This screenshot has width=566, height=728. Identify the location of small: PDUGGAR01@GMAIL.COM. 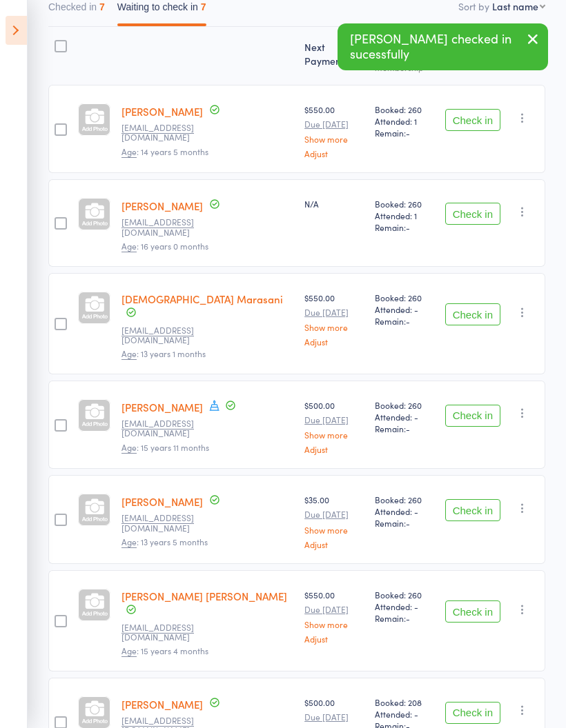
(166, 132).